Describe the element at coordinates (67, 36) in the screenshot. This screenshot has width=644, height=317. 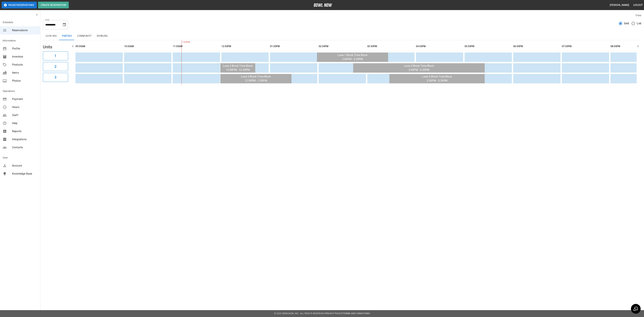
I see `button: Parties` at that location.